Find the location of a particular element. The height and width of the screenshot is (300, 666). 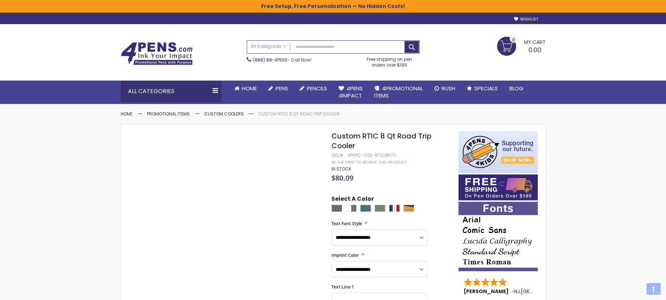

a: 4Pens4impact is located at coordinates (350, 92).